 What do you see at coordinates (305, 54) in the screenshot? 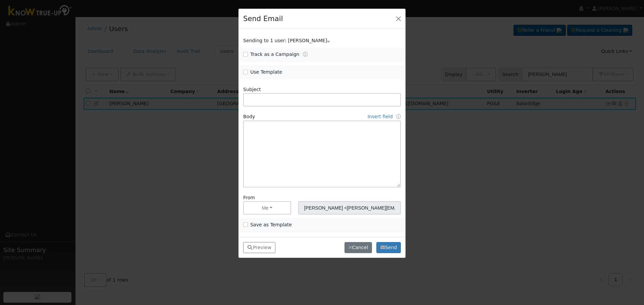
I see `a: Tracking Campaigns` at bounding box center [305, 54].